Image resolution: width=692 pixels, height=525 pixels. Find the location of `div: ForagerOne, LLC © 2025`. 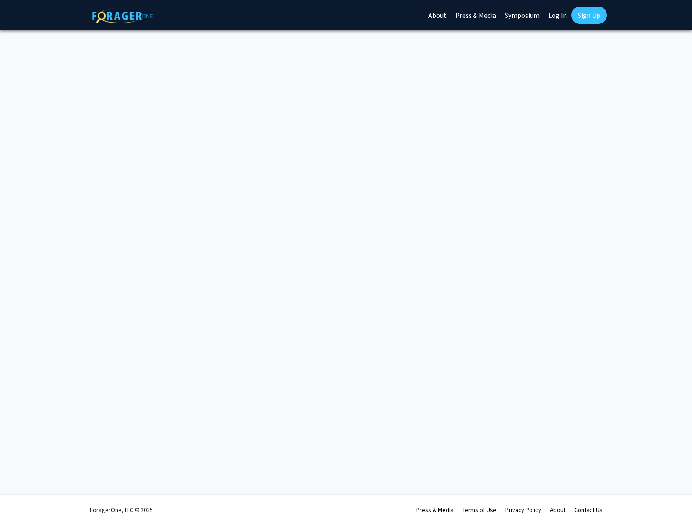

div: ForagerOne, LLC © 2025 is located at coordinates (121, 510).